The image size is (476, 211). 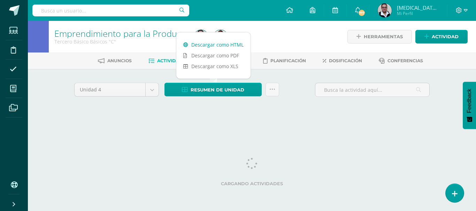 I want to click on span: Mi Perfil, so click(x=418, y=13).